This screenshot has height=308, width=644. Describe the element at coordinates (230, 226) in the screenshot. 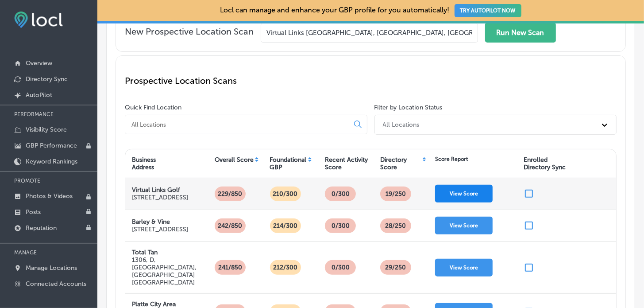

I see `p: 242/850` at that location.